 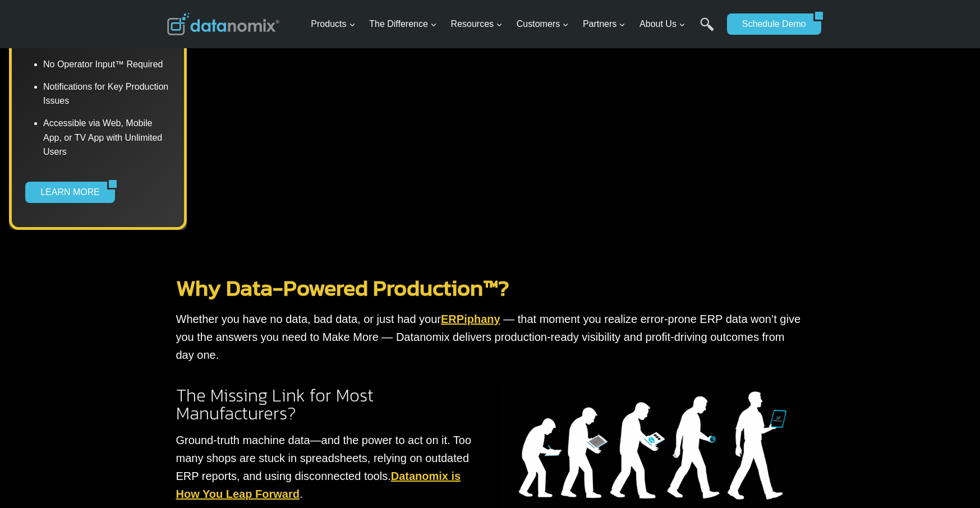 What do you see at coordinates (329, 404) in the screenshot?
I see `h2: The Missing Link for Most Manufacturers?` at bounding box center [329, 404].